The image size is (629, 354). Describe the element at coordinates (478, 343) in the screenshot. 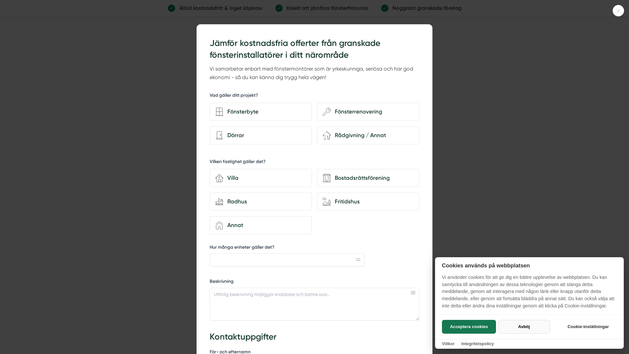

I see `a: Integritetspolicy` at that location.